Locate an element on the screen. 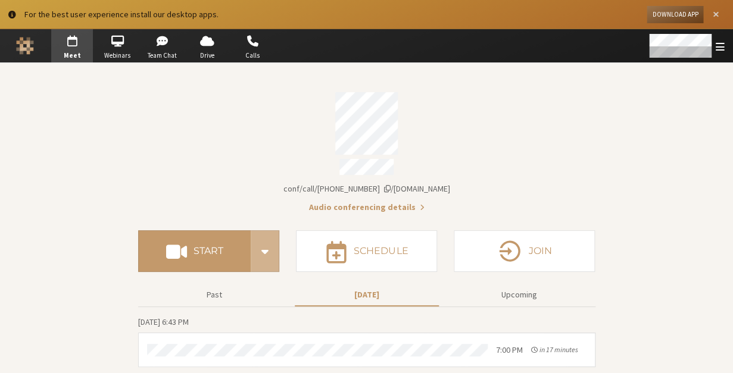 This screenshot has width=733, height=373. button: Close alert is located at coordinates (716, 14).